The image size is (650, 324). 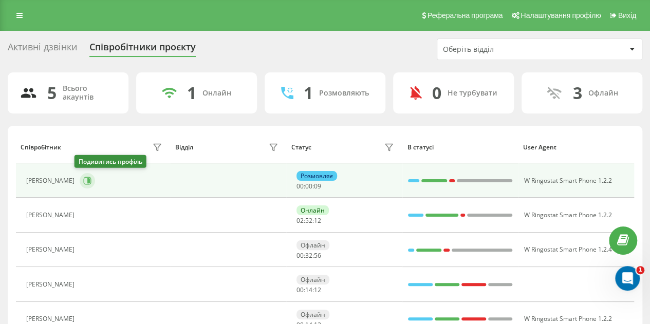 I want to click on div: 3, so click(x=578, y=93).